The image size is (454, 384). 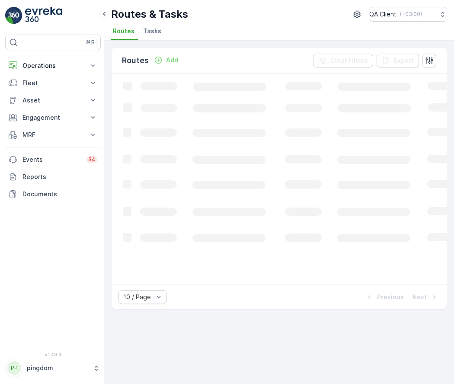 I want to click on button: Asset, so click(x=53, y=100).